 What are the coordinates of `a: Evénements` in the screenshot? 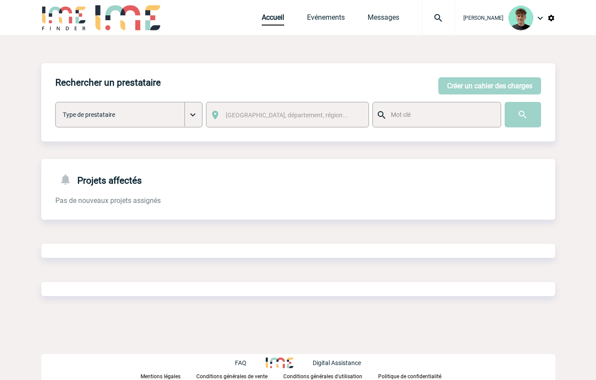 It's located at (326, 19).